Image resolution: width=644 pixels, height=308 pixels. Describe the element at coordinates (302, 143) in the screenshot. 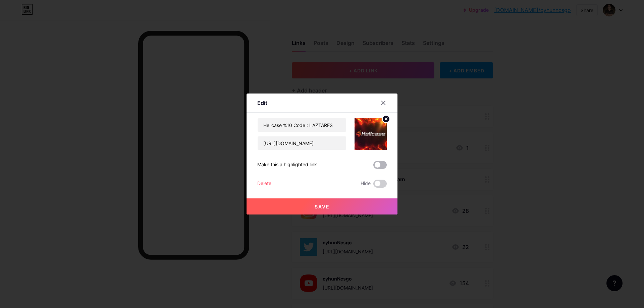

I see `input: URL` at that location.